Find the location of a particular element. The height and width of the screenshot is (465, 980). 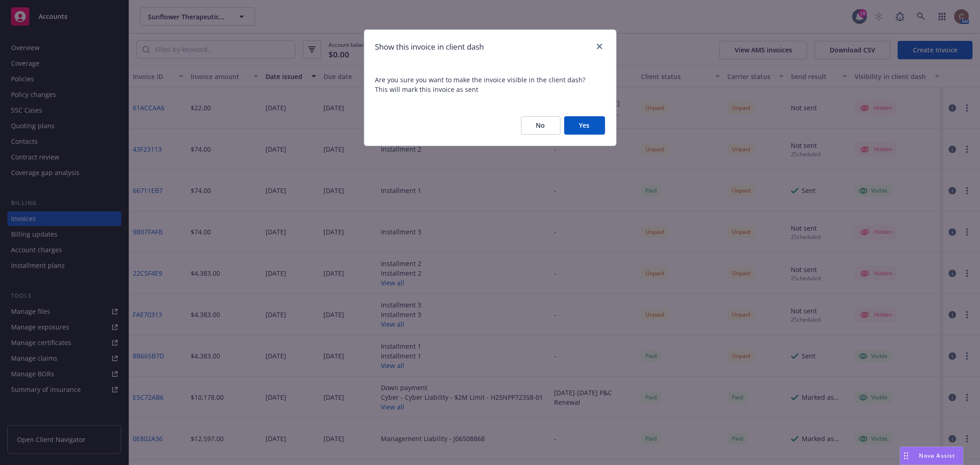

span: Nova Assist is located at coordinates (937, 456).